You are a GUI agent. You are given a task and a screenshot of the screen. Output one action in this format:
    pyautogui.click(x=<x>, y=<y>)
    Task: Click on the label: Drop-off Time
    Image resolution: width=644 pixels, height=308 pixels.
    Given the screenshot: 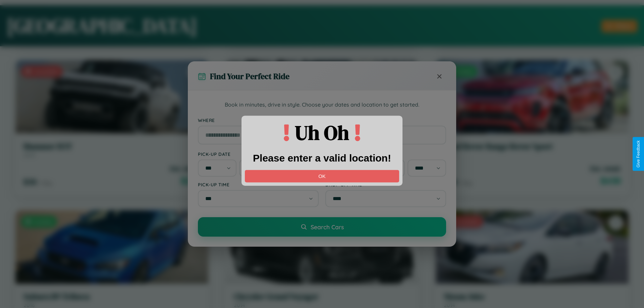 What is the action you would take?
    pyautogui.click(x=386, y=184)
    